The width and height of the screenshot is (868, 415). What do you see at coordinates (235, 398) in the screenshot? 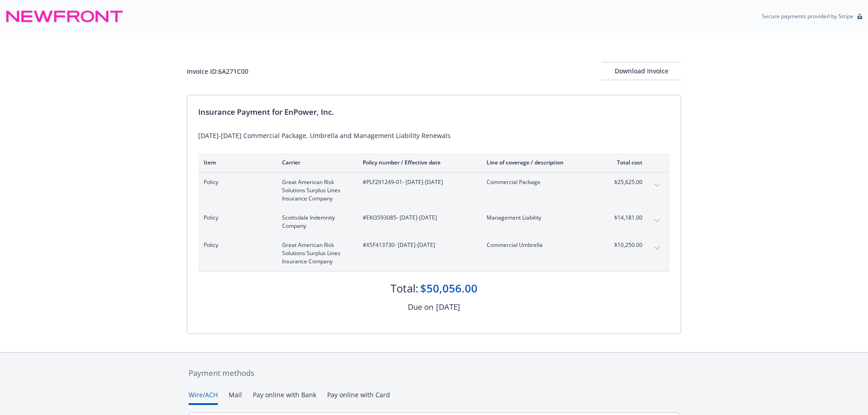
I see `button: Mail` at bounding box center [235, 398].